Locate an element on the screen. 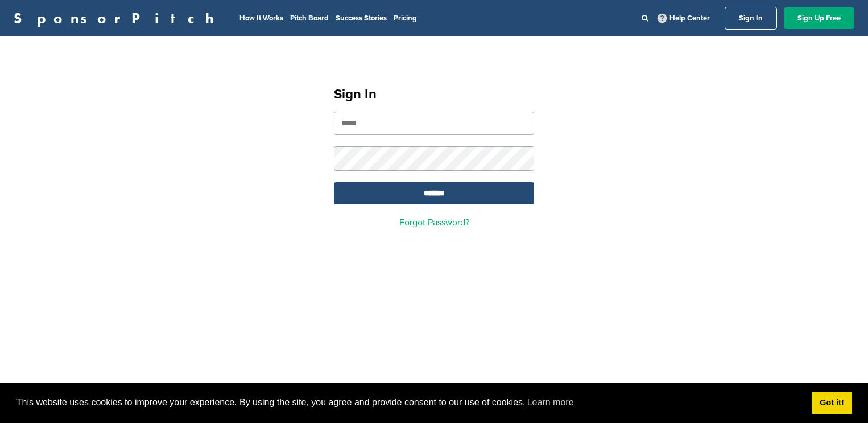  a: How It Works is located at coordinates (261, 19).